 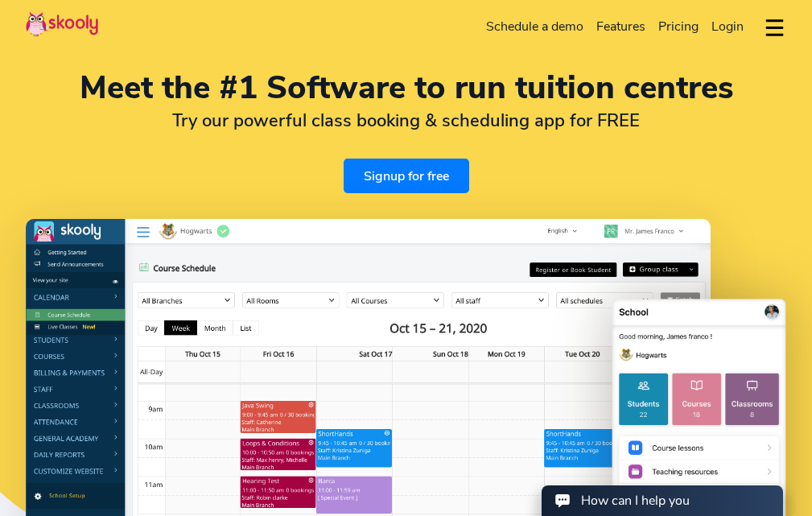 I want to click on span: Pricing, so click(x=679, y=27).